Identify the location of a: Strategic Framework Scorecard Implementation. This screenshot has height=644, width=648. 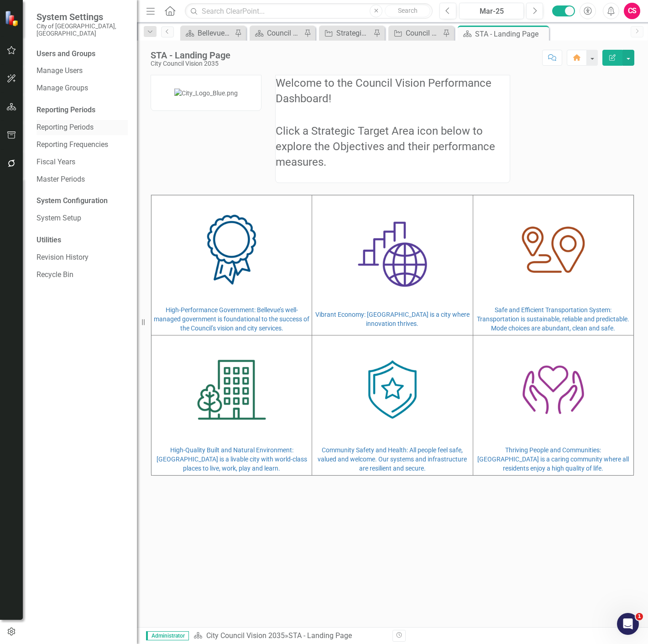
(346, 33).